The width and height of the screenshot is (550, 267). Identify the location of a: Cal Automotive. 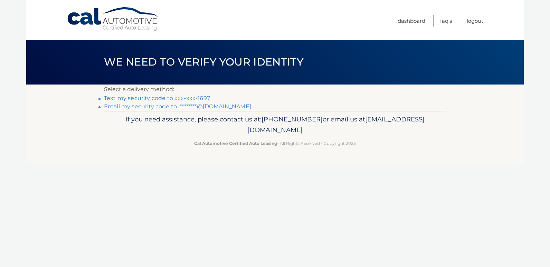
(113, 19).